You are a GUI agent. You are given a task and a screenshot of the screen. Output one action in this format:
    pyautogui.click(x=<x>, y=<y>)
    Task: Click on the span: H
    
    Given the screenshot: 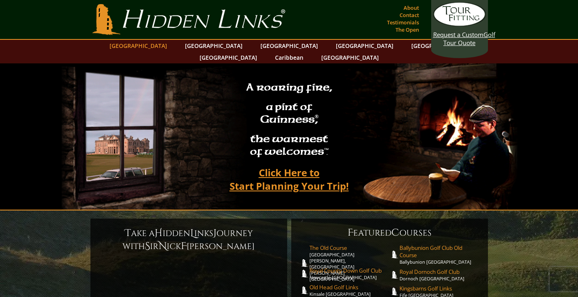 What is the action you would take?
    pyautogui.click(x=159, y=233)
    